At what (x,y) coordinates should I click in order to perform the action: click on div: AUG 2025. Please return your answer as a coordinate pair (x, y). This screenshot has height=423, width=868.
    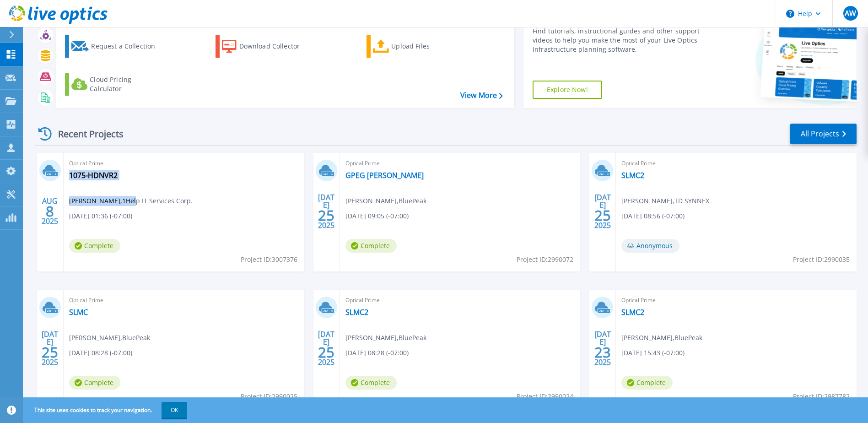
    Looking at the image, I should click on (50, 211).